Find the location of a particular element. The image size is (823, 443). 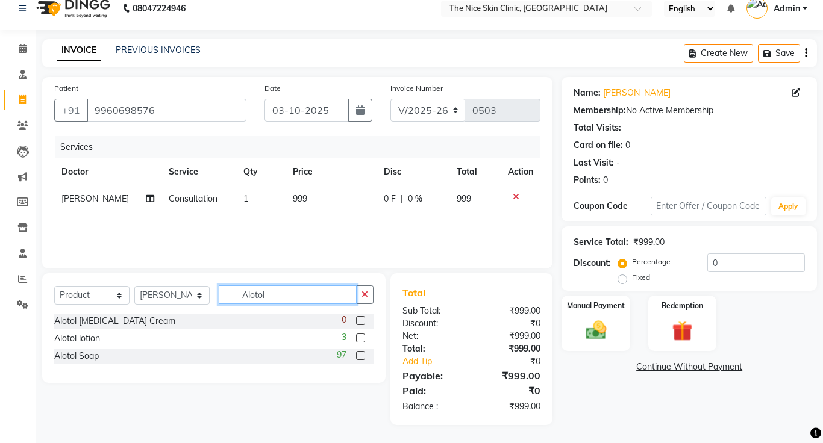

div: Last Visit: is located at coordinates (593, 163).